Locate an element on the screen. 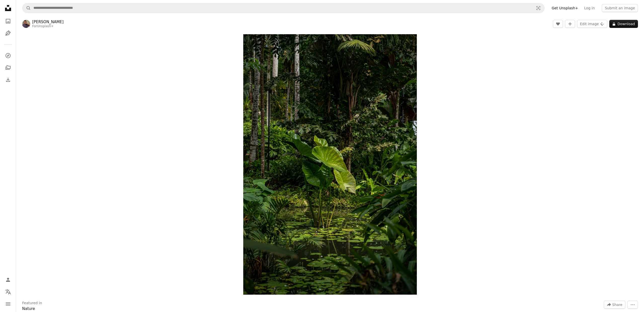 This screenshot has width=644, height=312. button: Visual search is located at coordinates (538, 8).